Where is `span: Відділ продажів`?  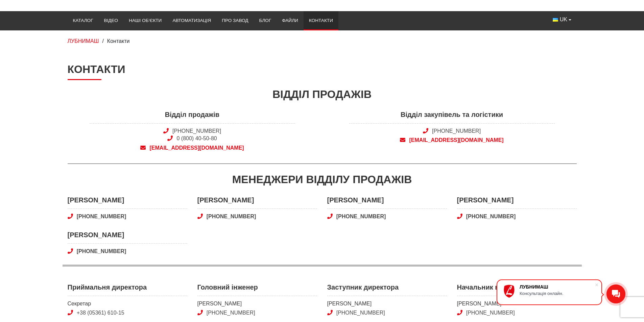
span: Відділ продажів is located at coordinates (192, 117).